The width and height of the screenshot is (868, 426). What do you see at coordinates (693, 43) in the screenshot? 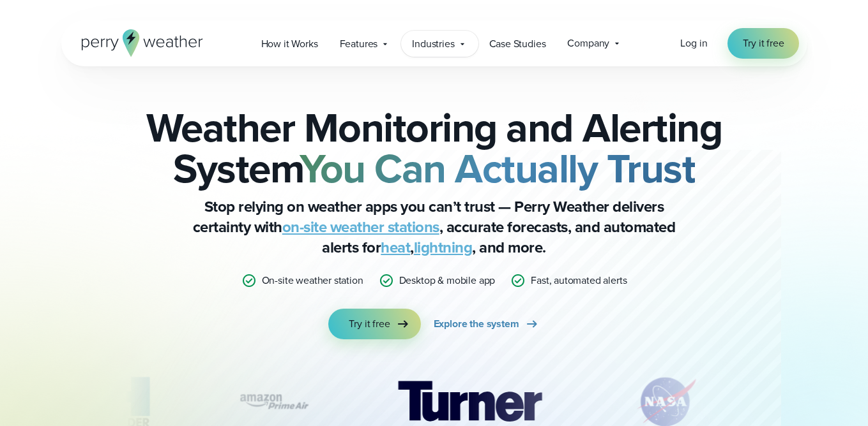
I see `span: Log in` at bounding box center [693, 43].